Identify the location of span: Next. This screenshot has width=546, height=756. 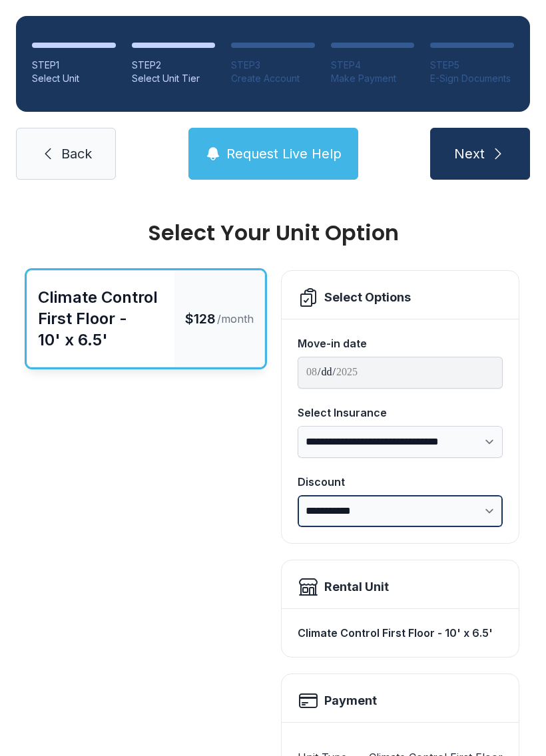
(469, 154).